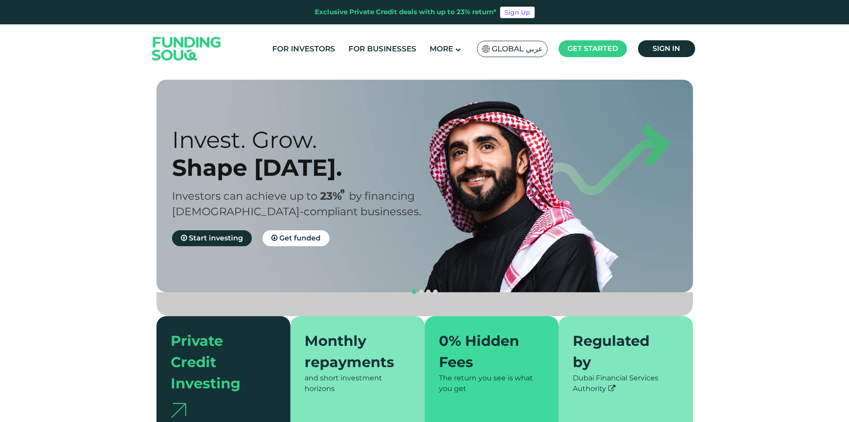  Describe the element at coordinates (304, 49) in the screenshot. I see `a: For Investors` at that location.